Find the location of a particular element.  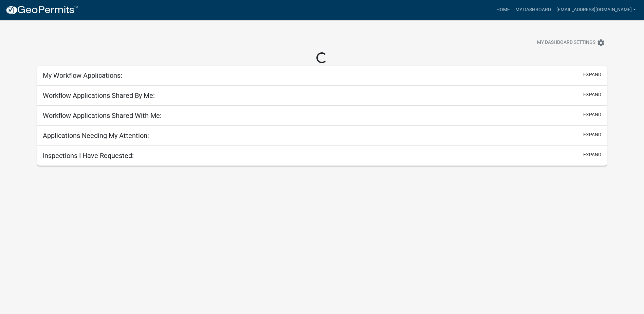

i: settings is located at coordinates (601, 43).